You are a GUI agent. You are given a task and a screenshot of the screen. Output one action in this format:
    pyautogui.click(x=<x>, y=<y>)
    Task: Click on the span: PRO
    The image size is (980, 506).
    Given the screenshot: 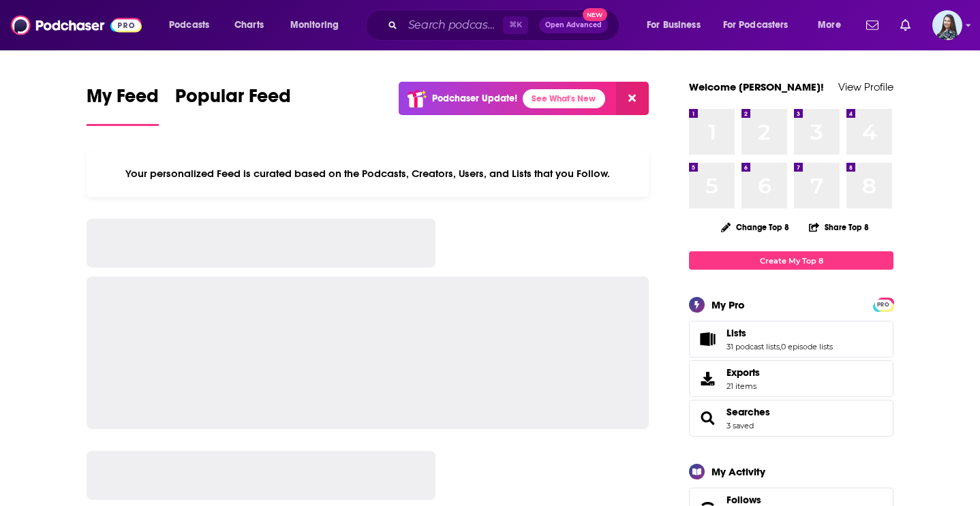 What is the action you would take?
    pyautogui.click(x=883, y=305)
    